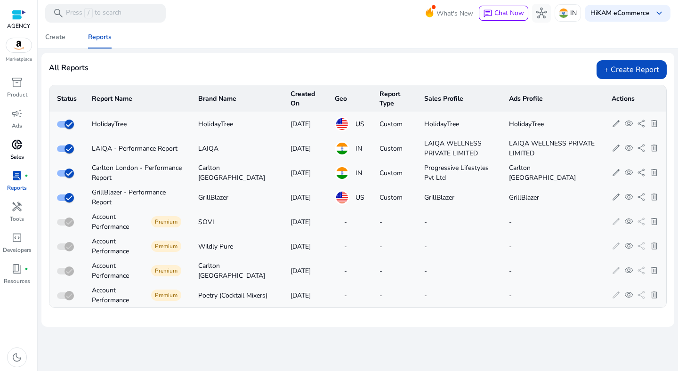  I want to click on span: Chat Now, so click(509, 13).